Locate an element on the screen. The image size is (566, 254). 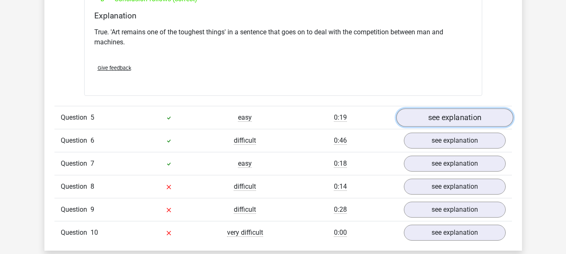
span: Give feedback is located at coordinates (114, 68).